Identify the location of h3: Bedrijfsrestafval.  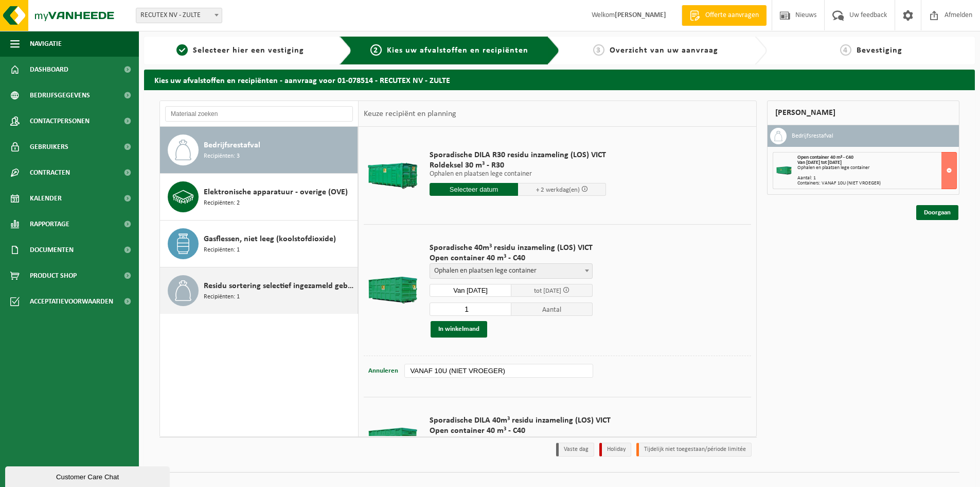
(813, 136).